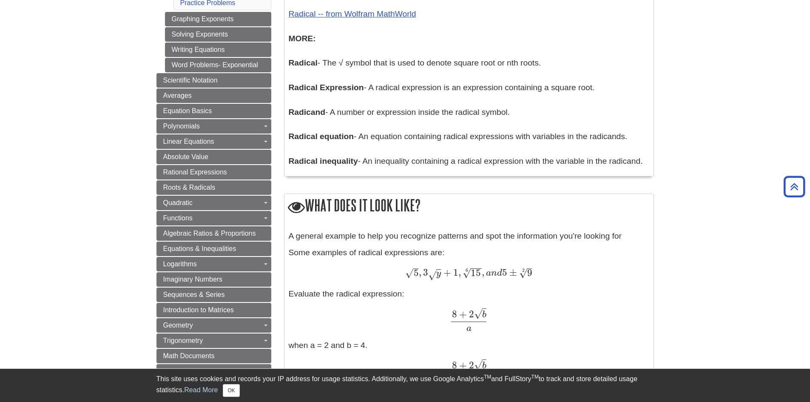 Image resolution: width=810 pixels, height=402 pixels. Describe the element at coordinates (183, 340) in the screenshot. I see `span: Trigonometry` at that location.